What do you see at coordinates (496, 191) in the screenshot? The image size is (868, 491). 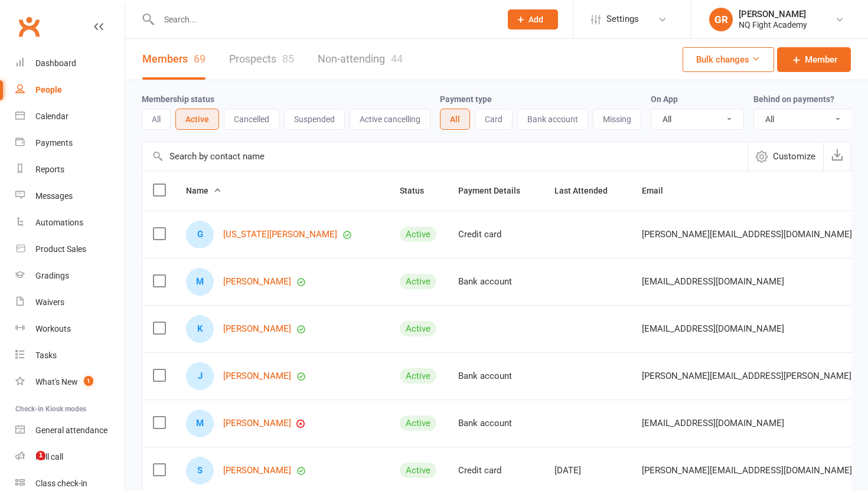 I see `span: Payment Details` at bounding box center [496, 191].